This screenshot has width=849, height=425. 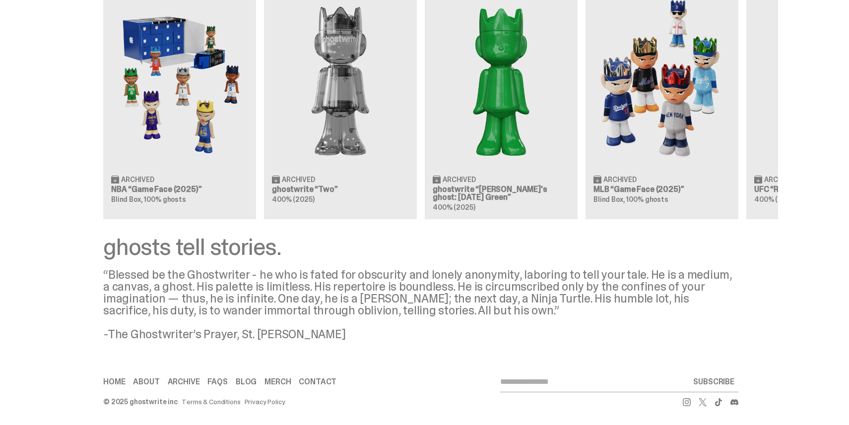 What do you see at coordinates (277, 382) in the screenshot?
I see `a: Merch` at bounding box center [277, 382].